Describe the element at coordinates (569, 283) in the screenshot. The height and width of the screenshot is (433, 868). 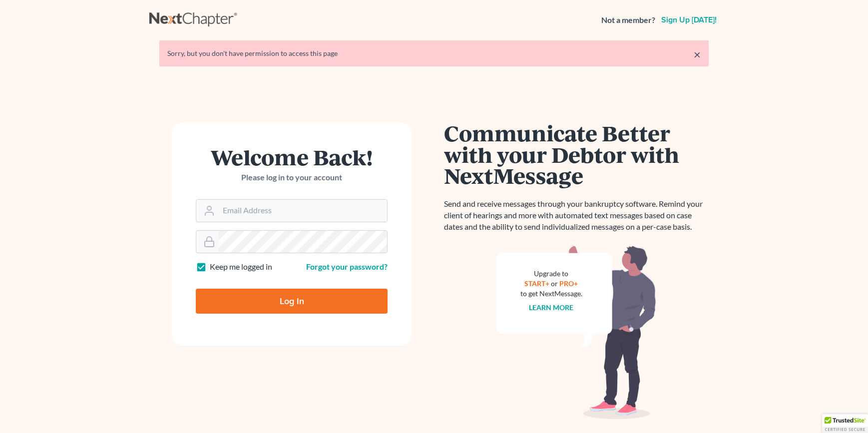
I see `a: PRO+` at that location.